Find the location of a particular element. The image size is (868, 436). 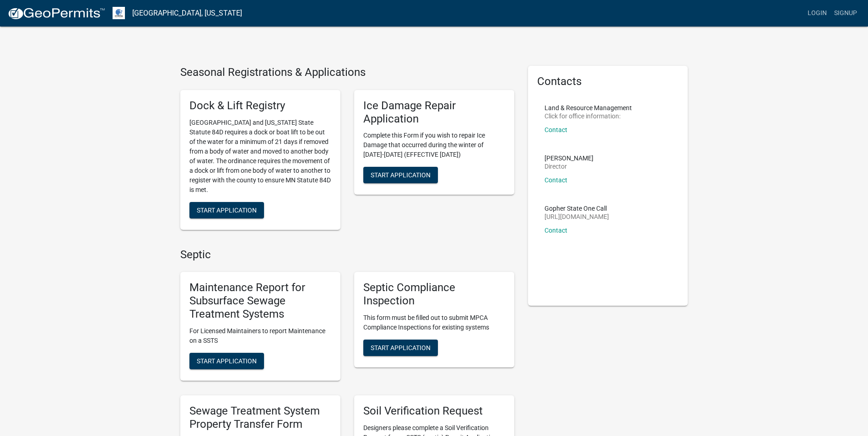

p: This form must be filled out to submit MPCA Compliance Inspections for existing systems is located at coordinates (434, 323).